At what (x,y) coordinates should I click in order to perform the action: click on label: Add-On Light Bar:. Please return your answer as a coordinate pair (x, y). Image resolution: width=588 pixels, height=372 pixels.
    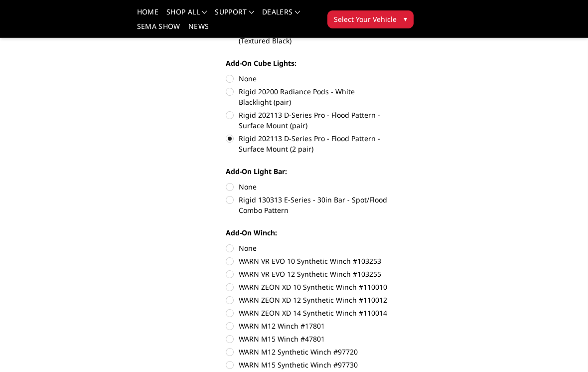
    Looking at the image, I should click on (306, 171).